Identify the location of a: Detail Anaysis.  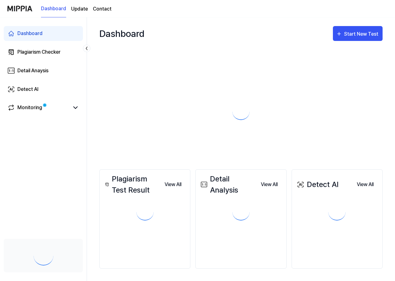
(43, 71).